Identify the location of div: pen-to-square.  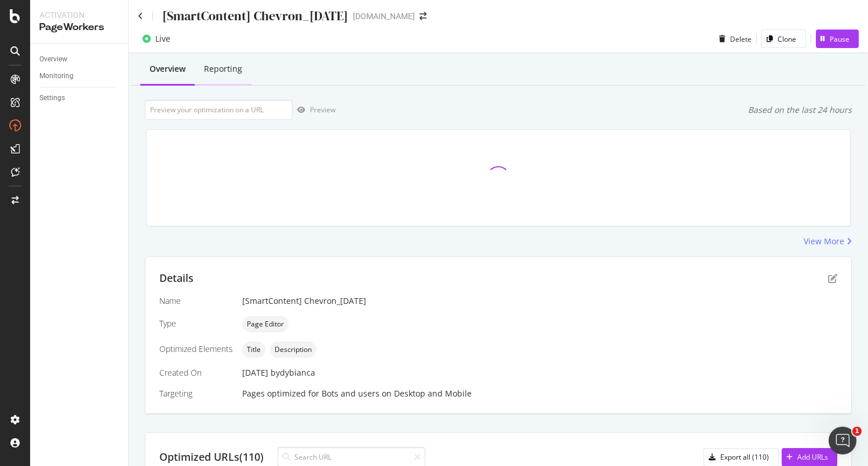
(833, 279).